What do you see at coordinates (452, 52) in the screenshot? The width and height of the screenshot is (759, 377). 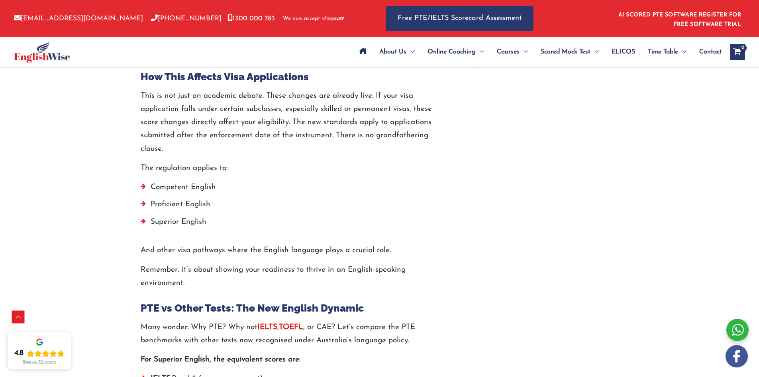 I see `span: Online Coaching` at bounding box center [452, 52].